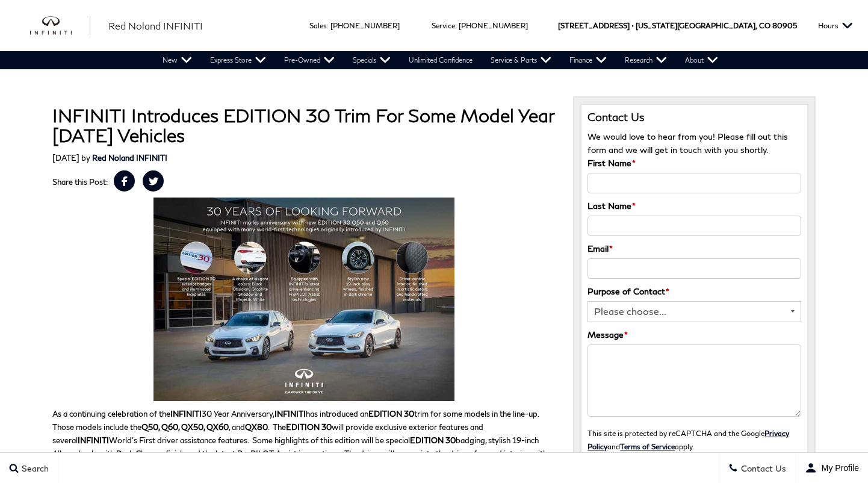 The height and width of the screenshot is (483, 868). I want to click on label: First Name, so click(611, 163).